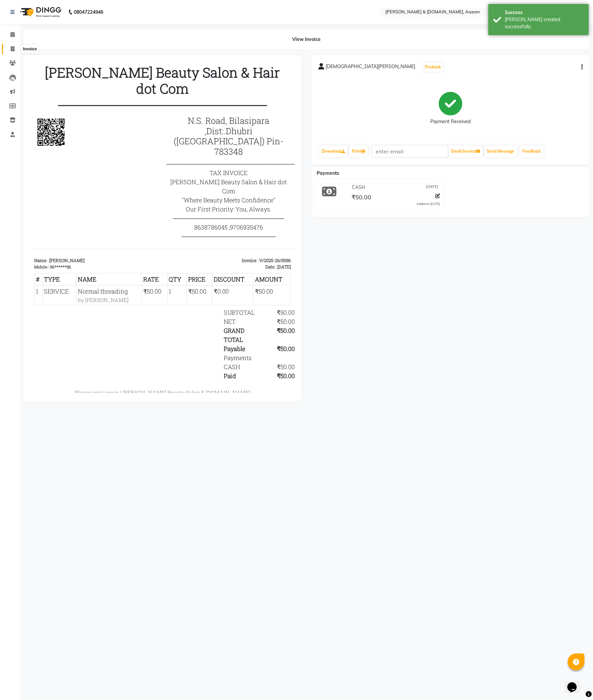 This screenshot has width=593, height=700. Describe the element at coordinates (40, 12) in the screenshot. I see `img: logo` at that location.